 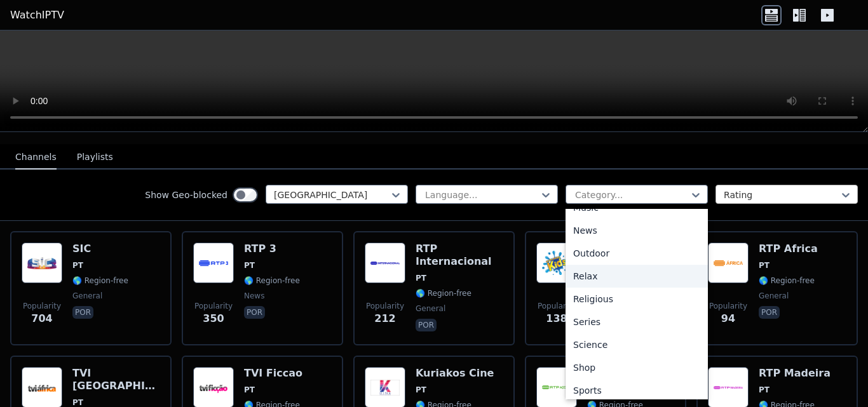 What do you see at coordinates (36, 158) in the screenshot?
I see `button: Channels` at bounding box center [36, 158].